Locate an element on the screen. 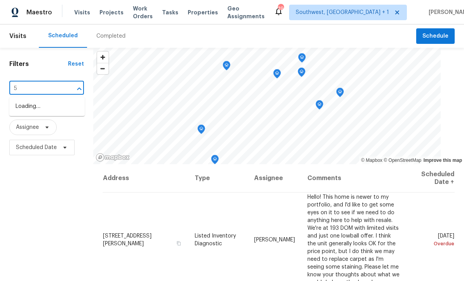 The image size is (464, 281). span: Zoom out is located at coordinates (103, 69).